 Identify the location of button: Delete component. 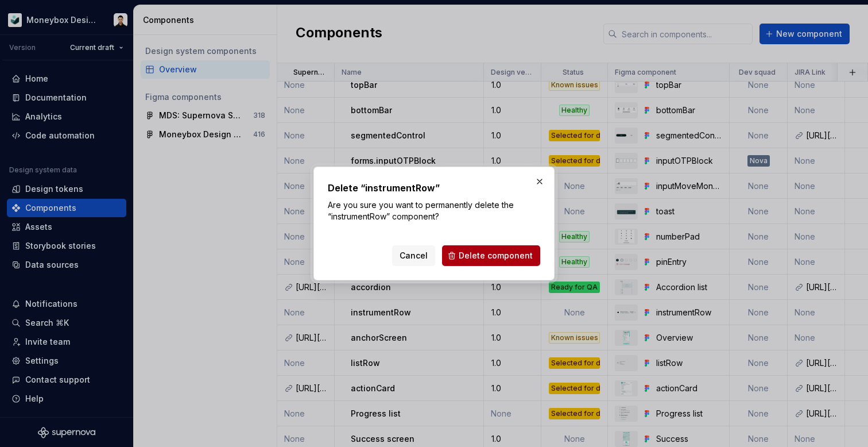
(491, 256).